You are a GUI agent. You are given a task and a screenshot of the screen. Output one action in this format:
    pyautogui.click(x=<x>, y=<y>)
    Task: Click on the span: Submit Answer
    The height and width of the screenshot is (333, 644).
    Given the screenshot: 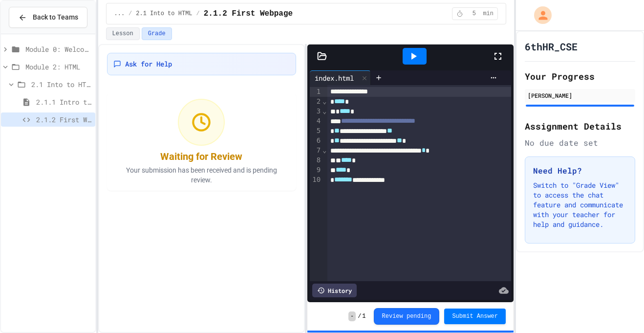 What is the action you would take?
    pyautogui.click(x=475, y=317)
    